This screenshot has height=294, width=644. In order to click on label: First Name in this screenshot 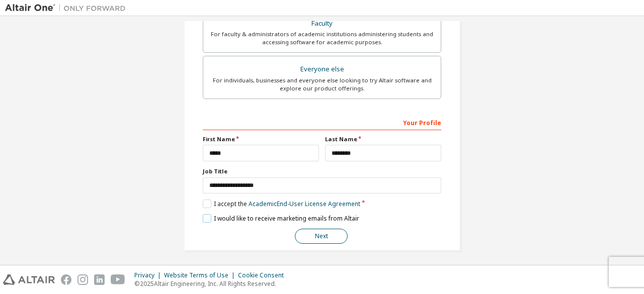, I will do `click(261, 139)`.